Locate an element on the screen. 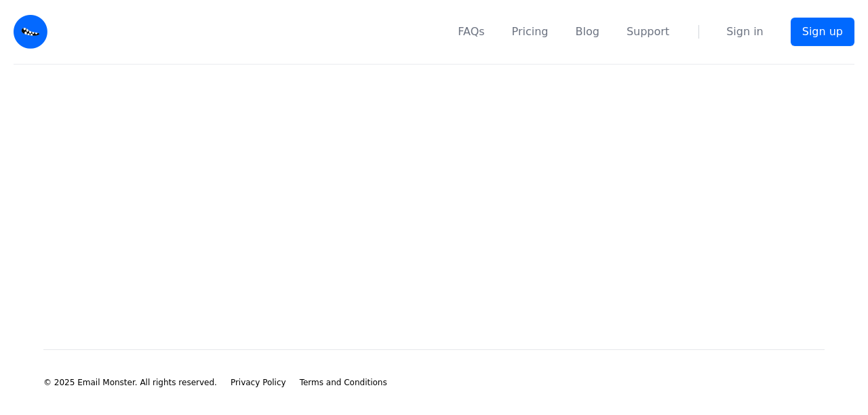  a: Privacy Policy is located at coordinates (258, 383).